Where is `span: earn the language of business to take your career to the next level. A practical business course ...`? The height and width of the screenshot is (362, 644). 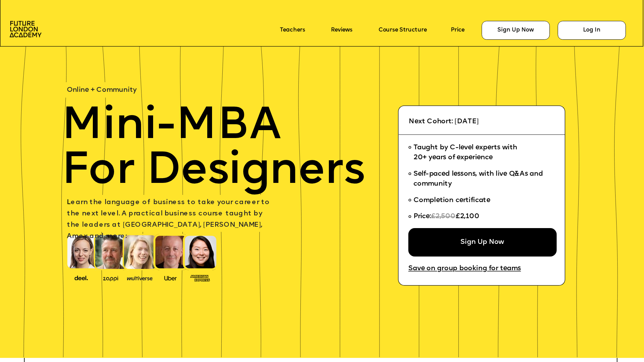 span: earn the language of business to take your career to the next level. A practical business course ... is located at coordinates (170, 219).